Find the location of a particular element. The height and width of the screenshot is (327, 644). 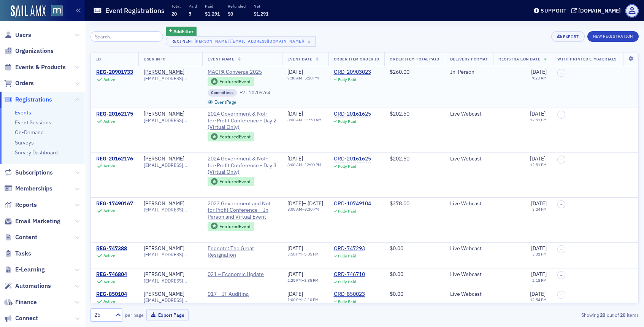

div: REG-20901733 is located at coordinates (114, 72).